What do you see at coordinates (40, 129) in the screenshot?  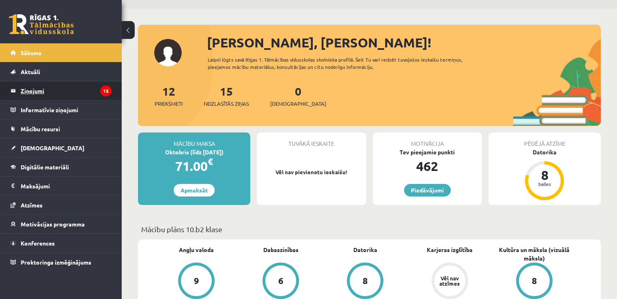 I see `span: Mācību resursi` at bounding box center [40, 129].